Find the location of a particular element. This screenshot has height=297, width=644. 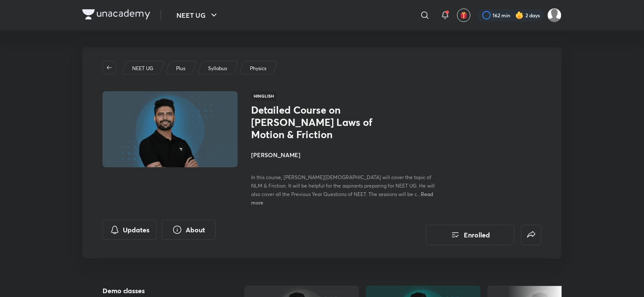

a: Plus is located at coordinates (181, 68).